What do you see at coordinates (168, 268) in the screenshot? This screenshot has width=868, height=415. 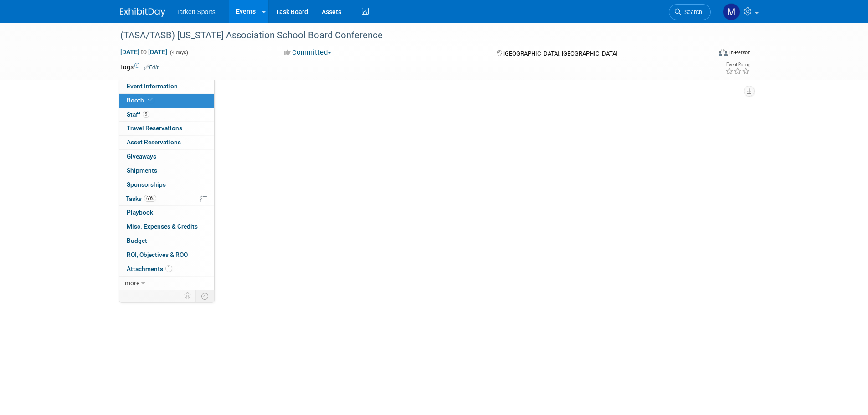 I see `span: 1` at bounding box center [168, 268].